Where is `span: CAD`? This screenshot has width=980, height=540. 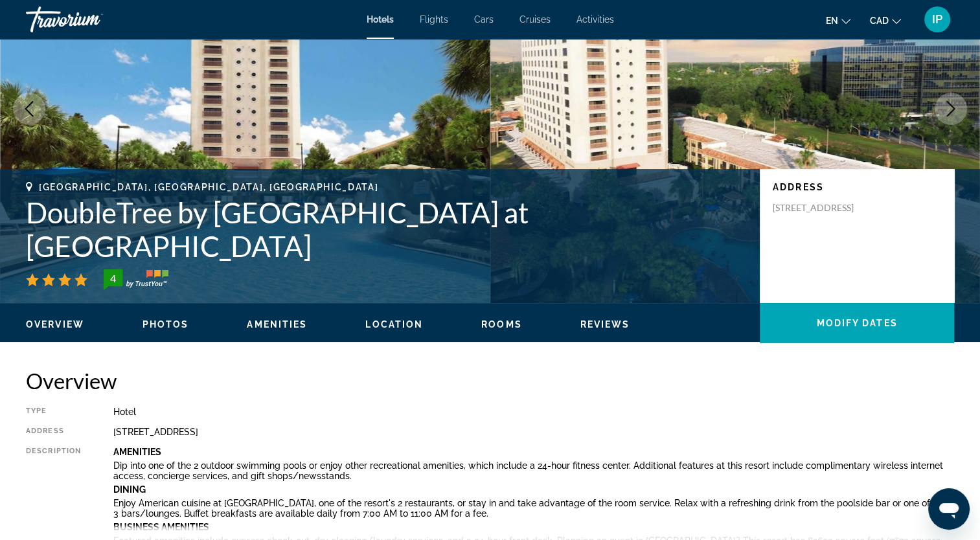
span: CAD is located at coordinates (879, 21).